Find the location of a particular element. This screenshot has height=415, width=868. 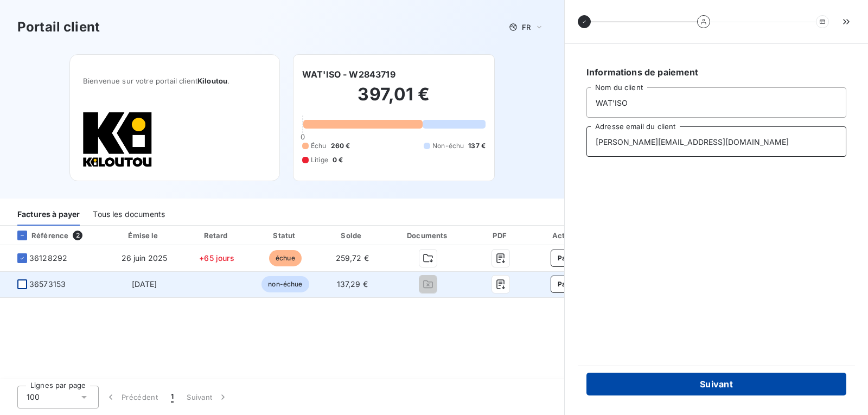

span: Bienvenue sur votre portail client . is located at coordinates (175, 81).